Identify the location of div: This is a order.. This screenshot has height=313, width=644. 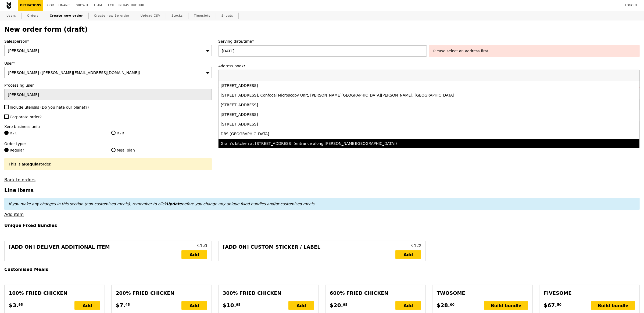
(108, 164).